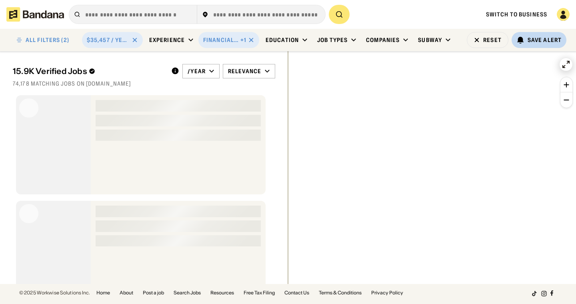  What do you see at coordinates (545, 40) in the screenshot?
I see `div: Save Alert` at bounding box center [545, 40].